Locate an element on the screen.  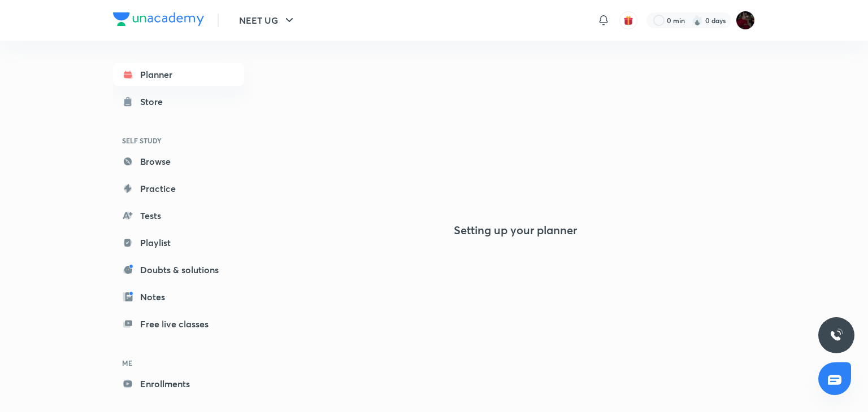
img: avatar is located at coordinates (628, 20).